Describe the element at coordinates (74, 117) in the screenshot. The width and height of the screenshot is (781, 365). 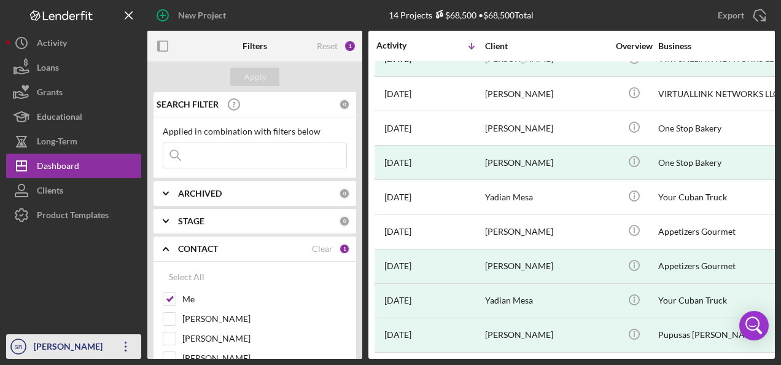
I see `a: Educational` at that location.